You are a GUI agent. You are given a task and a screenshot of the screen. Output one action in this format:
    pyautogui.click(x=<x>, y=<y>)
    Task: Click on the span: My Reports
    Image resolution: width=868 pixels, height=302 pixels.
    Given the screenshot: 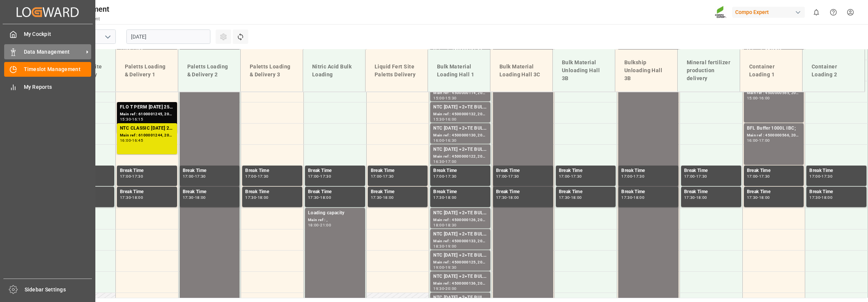 What is the action you would take?
    pyautogui.click(x=58, y=87)
    